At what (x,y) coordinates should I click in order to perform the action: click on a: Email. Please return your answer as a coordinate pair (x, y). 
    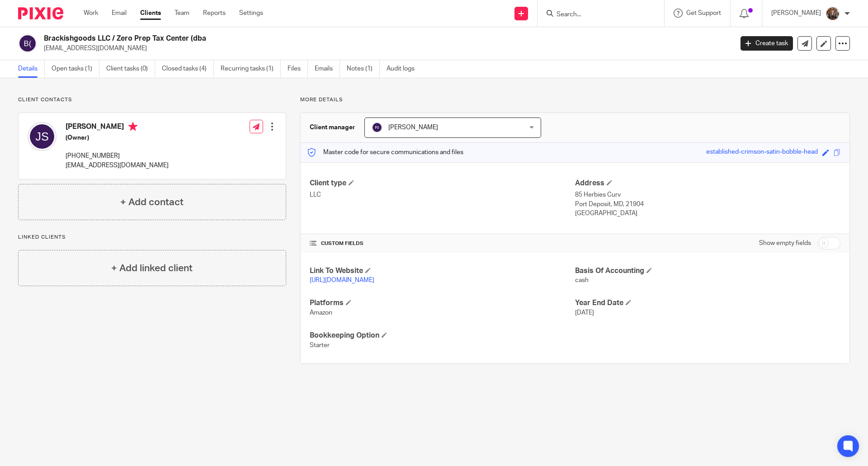
    Looking at the image, I should click on (119, 13).